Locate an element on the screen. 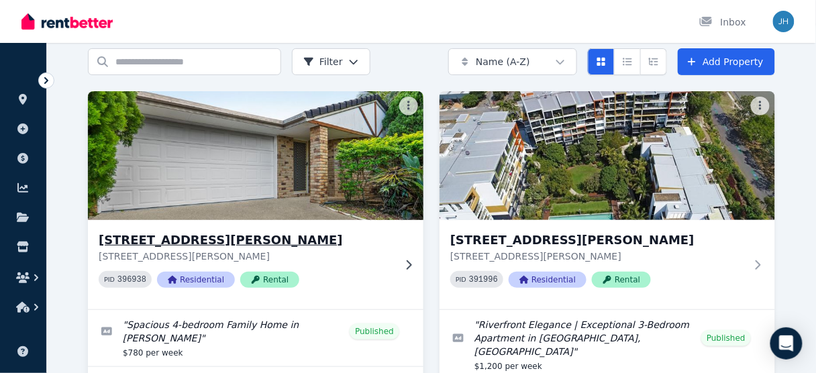 The height and width of the screenshot is (373, 816). span: Name (A-Z) is located at coordinates (503, 62).